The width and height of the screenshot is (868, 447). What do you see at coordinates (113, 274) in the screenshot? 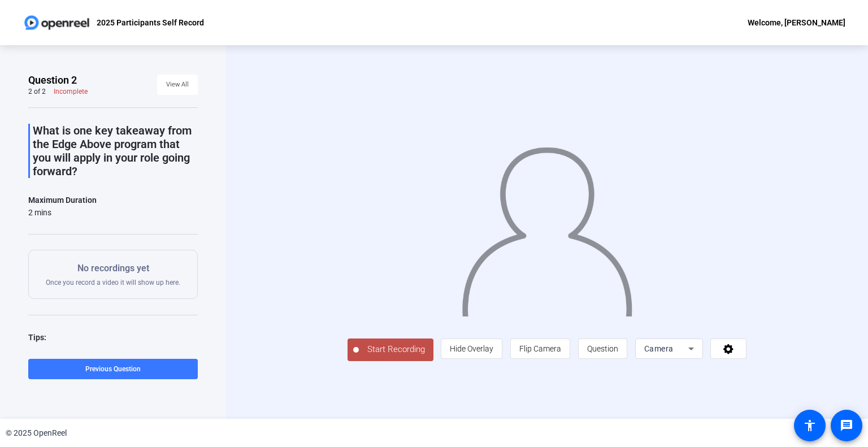
I see `div: Once you record a video it will show up here.` at bounding box center [113, 274].